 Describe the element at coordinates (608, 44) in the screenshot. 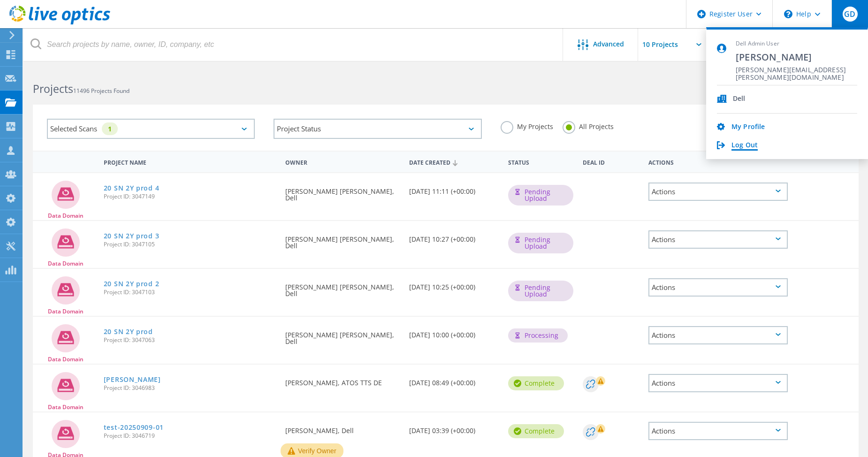

I see `span: Advanced` at that location.